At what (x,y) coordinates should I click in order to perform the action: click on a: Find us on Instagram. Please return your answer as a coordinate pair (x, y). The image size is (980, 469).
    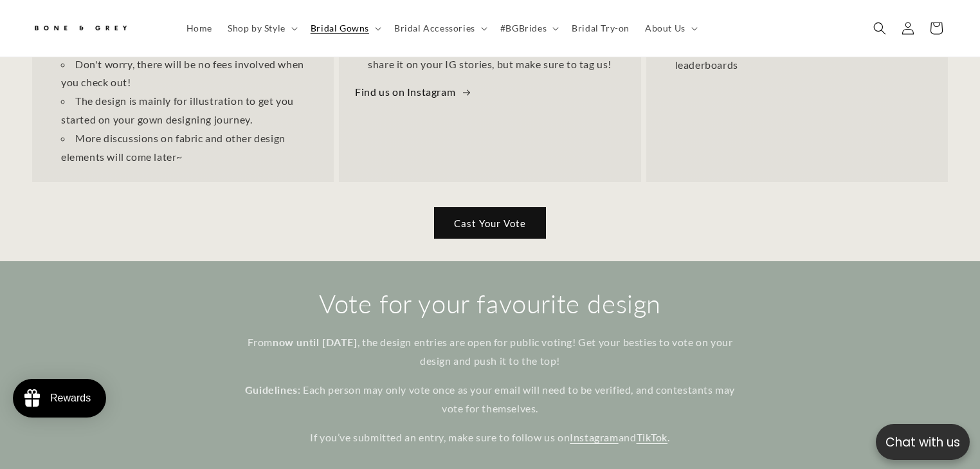
    Looking at the image, I should click on (414, 92).